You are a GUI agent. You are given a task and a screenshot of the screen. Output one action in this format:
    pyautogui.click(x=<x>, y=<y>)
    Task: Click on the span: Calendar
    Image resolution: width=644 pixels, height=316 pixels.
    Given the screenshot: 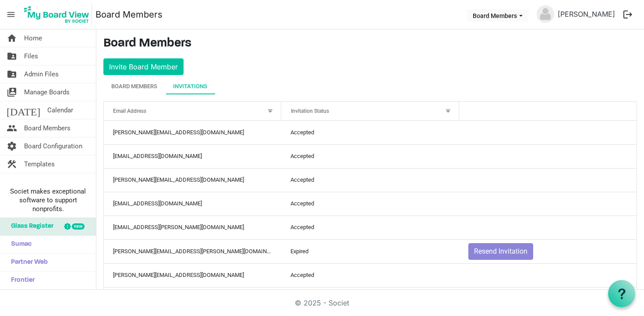 What is the action you would take?
    pyautogui.click(x=60, y=110)
    